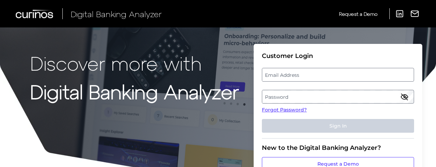 This screenshot has width=436, height=167. Describe the element at coordinates (338, 148) in the screenshot. I see `div: New to the Digital Banking Analyzer?` at that location.